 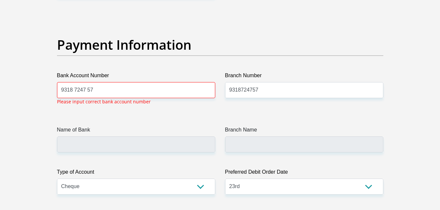 What do you see at coordinates (304, 90) in the screenshot?
I see `input: Branch Number` at bounding box center [304, 90].